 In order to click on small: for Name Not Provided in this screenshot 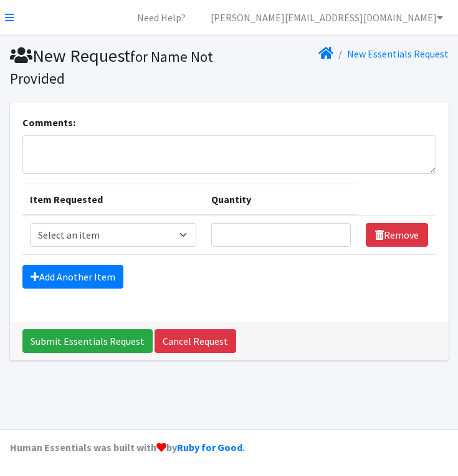, I will do `click(111, 67)`.